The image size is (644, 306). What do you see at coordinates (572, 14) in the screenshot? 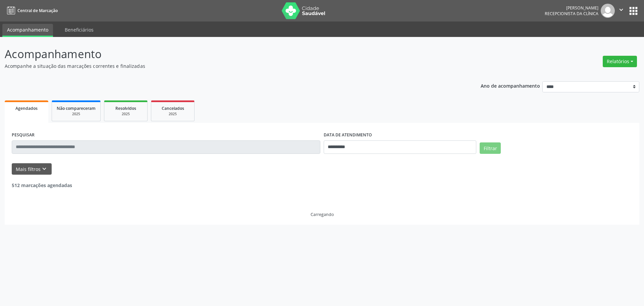
I see `span: Recepcionista da clínica` at bounding box center [572, 14].